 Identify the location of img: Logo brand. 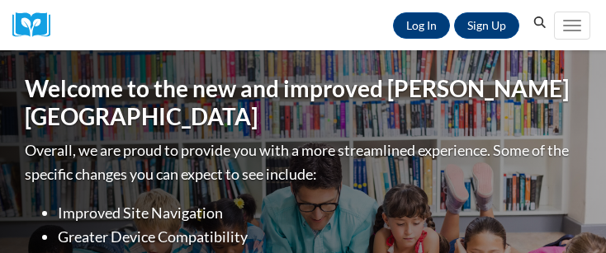
(37, 25).